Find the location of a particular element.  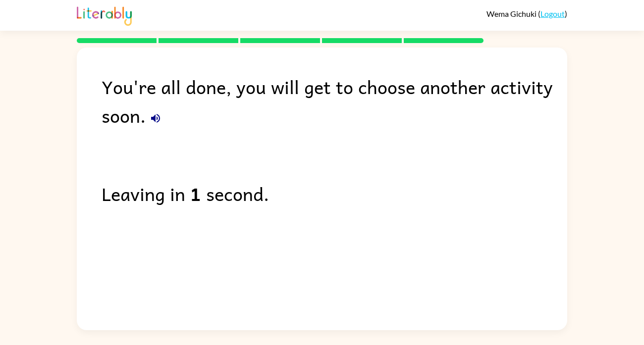

div: You're all done, you will get to choose another activity soon. is located at coordinates (334, 101).